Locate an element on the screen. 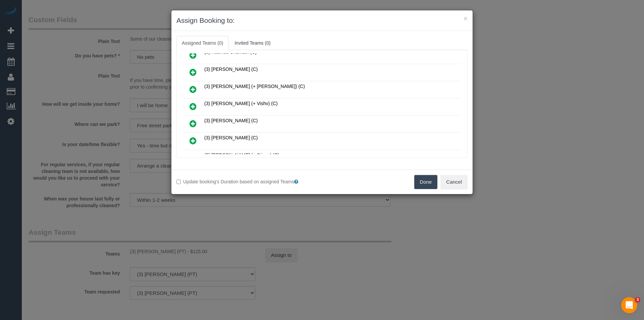 The height and width of the screenshot is (320, 644). label: Update booking's Duration based on assigned Teams is located at coordinates (247, 182).